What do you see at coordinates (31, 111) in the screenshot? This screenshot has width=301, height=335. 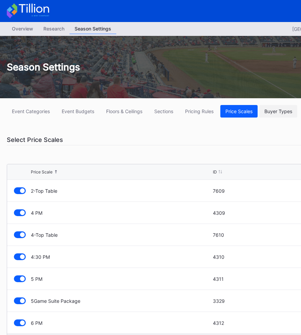 I see `div: Event Categories` at bounding box center [31, 111].